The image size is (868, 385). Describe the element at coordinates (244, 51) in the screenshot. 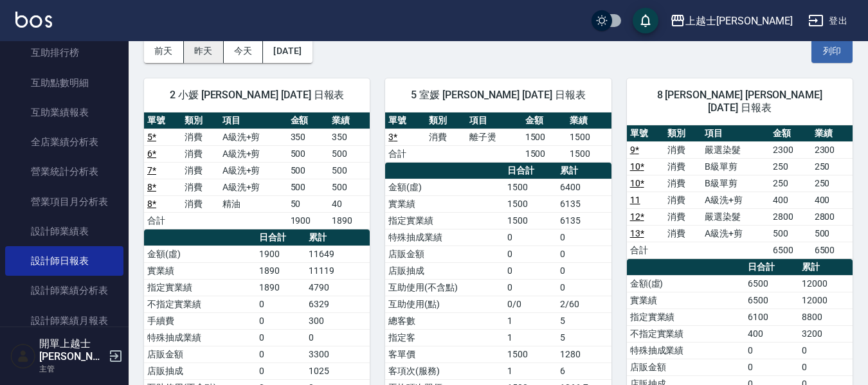

I see `button: 今天` at that location.